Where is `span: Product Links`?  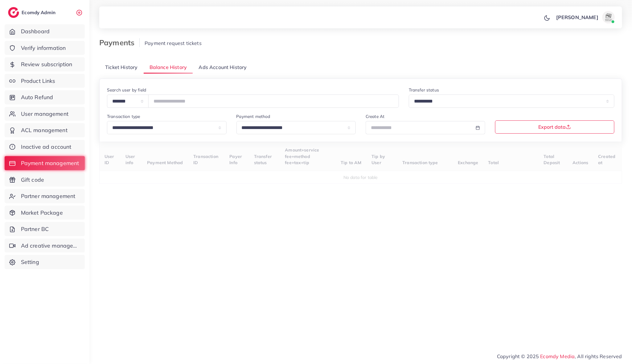
span: Product Links is located at coordinates (38, 81).